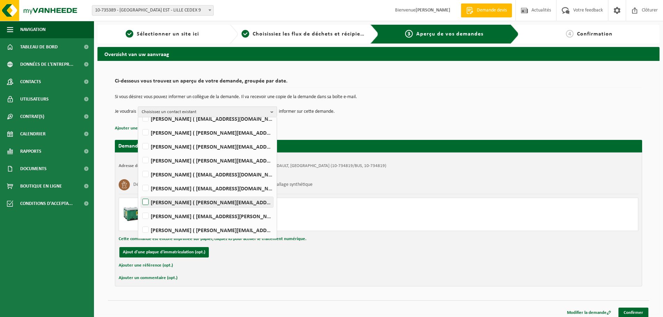  Describe the element at coordinates (41, 186) in the screenshot. I see `span: Boutique en ligne` at that location.